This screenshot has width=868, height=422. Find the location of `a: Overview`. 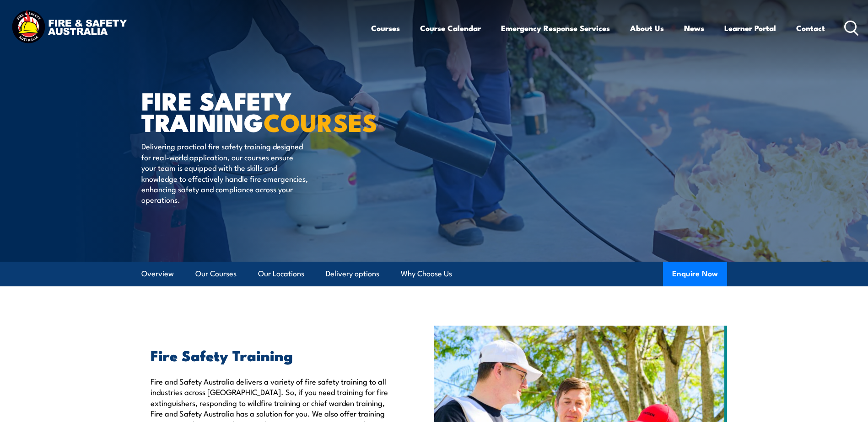

a: Overview is located at coordinates (157, 274).